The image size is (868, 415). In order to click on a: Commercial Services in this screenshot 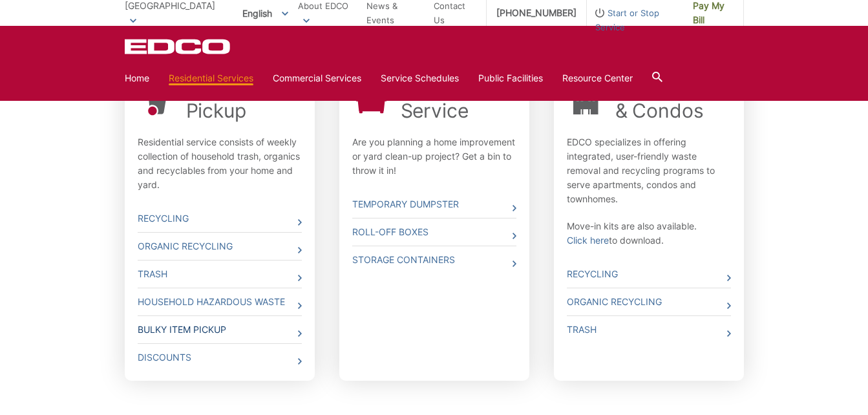, I will do `click(317, 78)`.